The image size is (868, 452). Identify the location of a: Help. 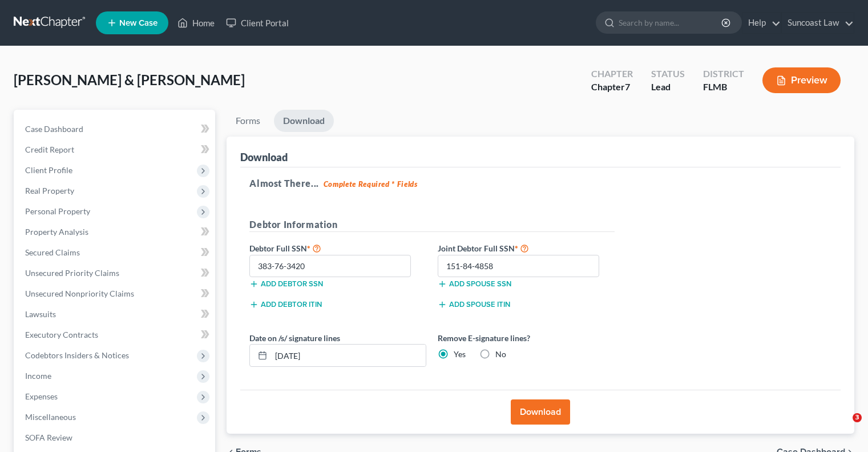
(761, 23).